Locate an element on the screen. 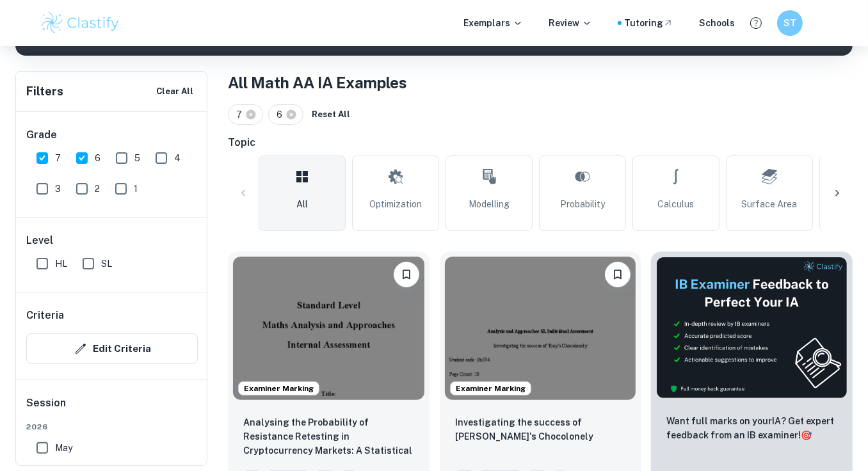  h6: Filters is located at coordinates (45, 91).